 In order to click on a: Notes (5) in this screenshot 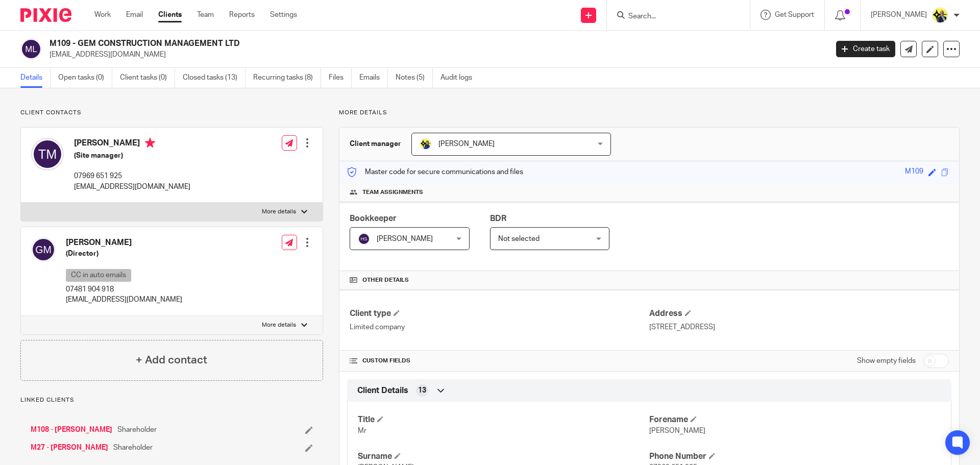, I will do `click(414, 78)`.